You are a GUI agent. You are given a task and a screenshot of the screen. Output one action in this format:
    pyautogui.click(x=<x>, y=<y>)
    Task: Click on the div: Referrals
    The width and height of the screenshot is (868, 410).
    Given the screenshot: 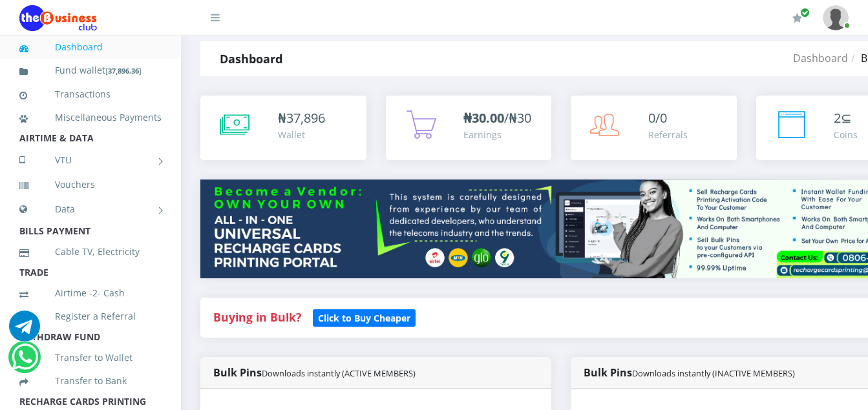 What is the action you would take?
    pyautogui.click(x=668, y=134)
    